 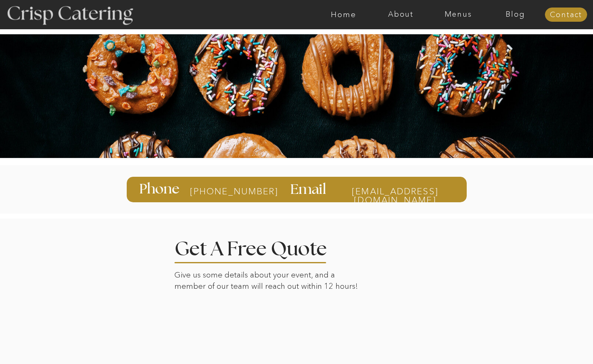 What do you see at coordinates (565, 15) in the screenshot?
I see `nav: Contact` at bounding box center [565, 15].